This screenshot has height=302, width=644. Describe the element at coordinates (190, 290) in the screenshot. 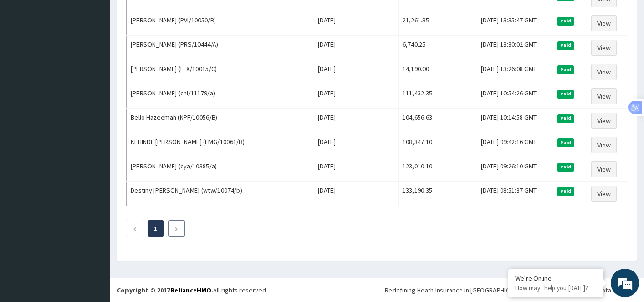

I see `a: RelianceHMO` at that location.